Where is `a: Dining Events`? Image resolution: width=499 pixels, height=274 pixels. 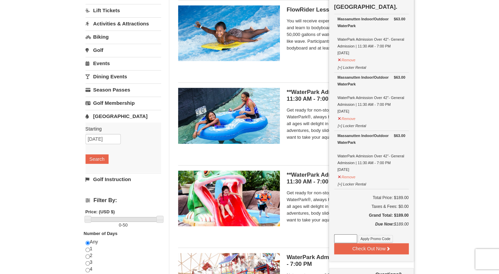 a: Dining Events is located at coordinates (123, 76).